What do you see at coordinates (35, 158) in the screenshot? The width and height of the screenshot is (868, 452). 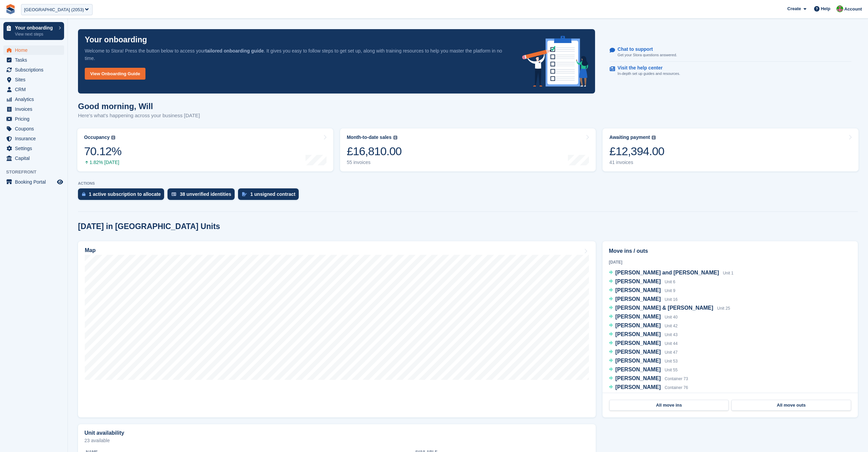 I see `span: Capital` at bounding box center [35, 158].